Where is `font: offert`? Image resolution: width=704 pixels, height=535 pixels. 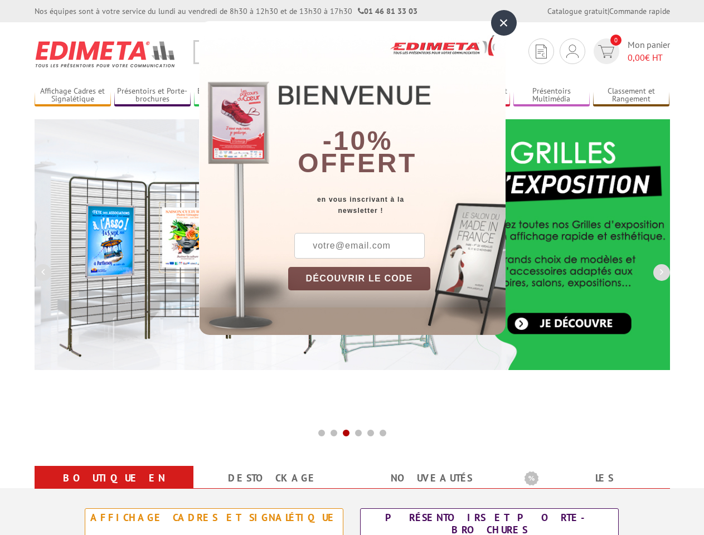 font: offert is located at coordinates (357, 163).